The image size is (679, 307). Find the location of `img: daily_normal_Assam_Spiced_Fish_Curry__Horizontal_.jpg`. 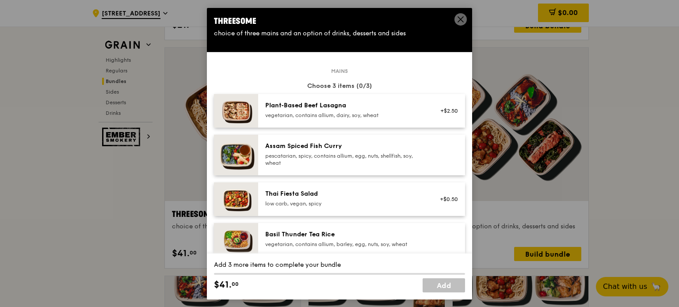

img: daily_normal_Assam_Spiced_Fish_Curry__Horizontal_.jpg is located at coordinates (236, 155).